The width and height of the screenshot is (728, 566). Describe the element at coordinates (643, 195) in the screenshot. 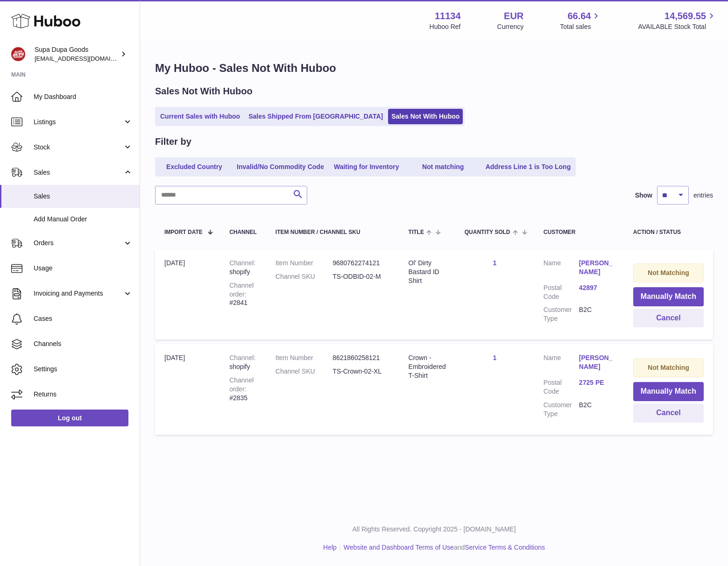

I see `label: Show` at that location.